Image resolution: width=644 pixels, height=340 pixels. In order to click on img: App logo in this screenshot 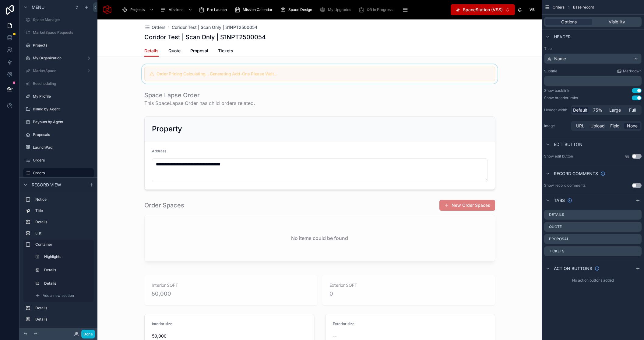, I will do `click(107, 10)`.